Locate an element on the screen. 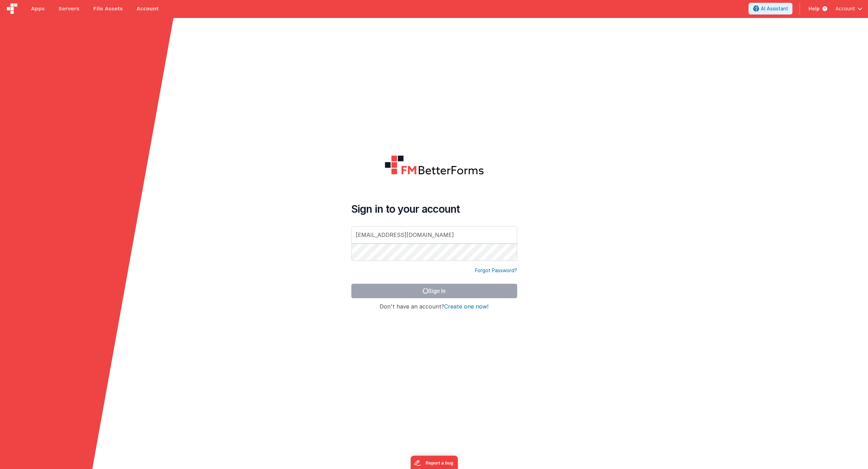 The image size is (868, 469). span: AI Assistant is located at coordinates (774, 9).